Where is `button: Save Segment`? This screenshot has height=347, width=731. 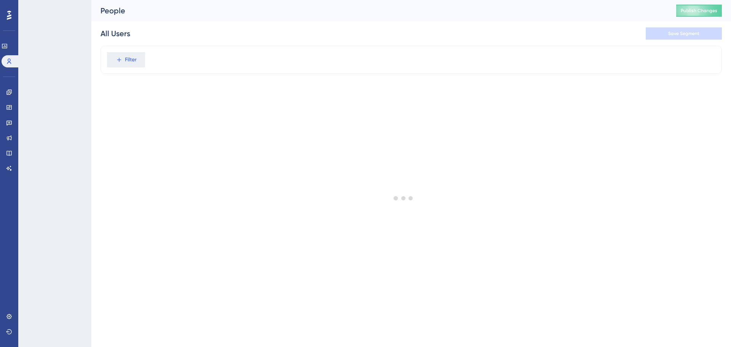
button: Save Segment is located at coordinates (684, 34).